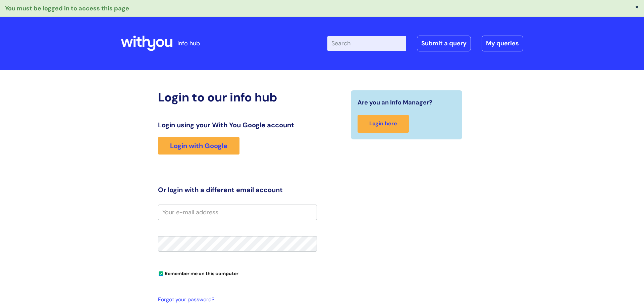 The height and width of the screenshot is (306, 644). I want to click on span: Are you an Info Manager?, so click(395, 102).